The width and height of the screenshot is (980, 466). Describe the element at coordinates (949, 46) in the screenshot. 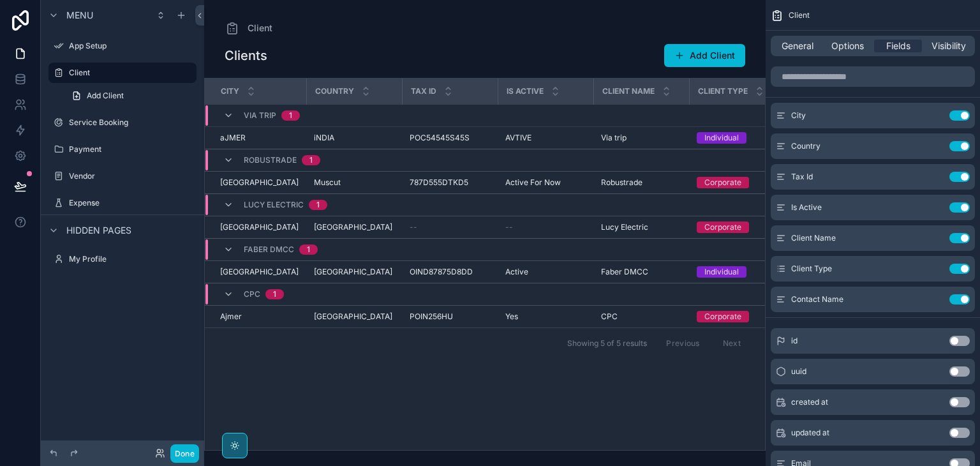

I see `span: Visibility` at that location.